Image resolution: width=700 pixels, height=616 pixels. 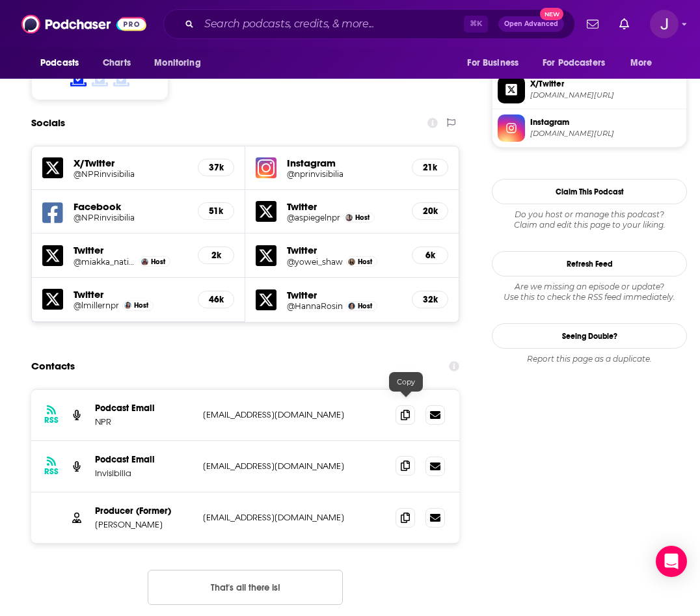 What do you see at coordinates (216, 167) in the screenshot?
I see `h5: 37k` at bounding box center [216, 167].